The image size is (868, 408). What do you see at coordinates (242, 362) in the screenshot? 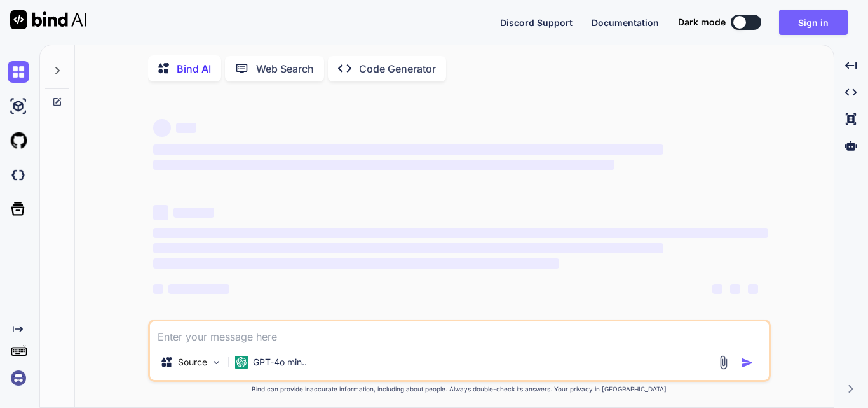
I see `img: GPT-4o mini` at bounding box center [242, 362].